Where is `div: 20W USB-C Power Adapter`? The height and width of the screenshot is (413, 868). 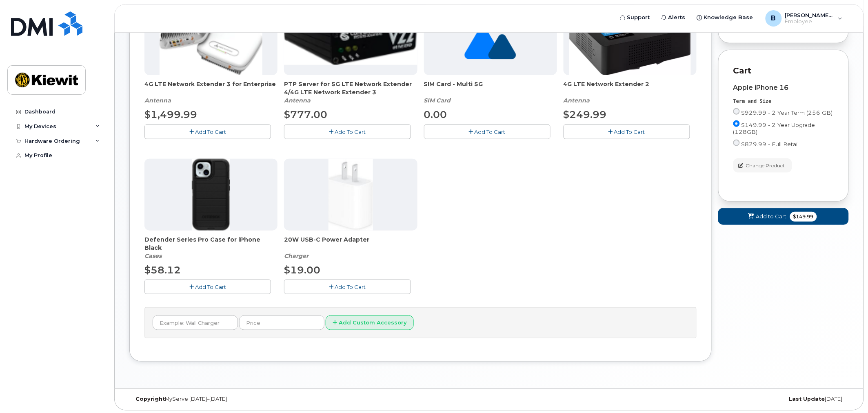 div: 20W USB-C Power Adapter is located at coordinates (351, 248).